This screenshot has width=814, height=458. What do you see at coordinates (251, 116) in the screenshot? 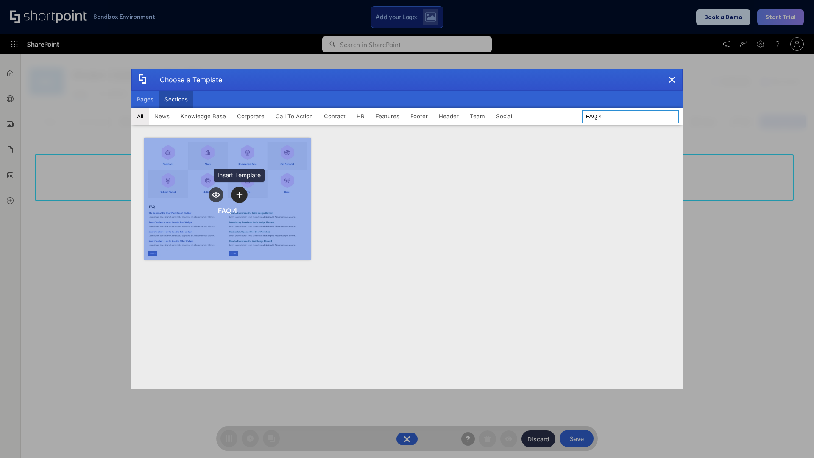
I see `button: Corporate` at bounding box center [251, 116].